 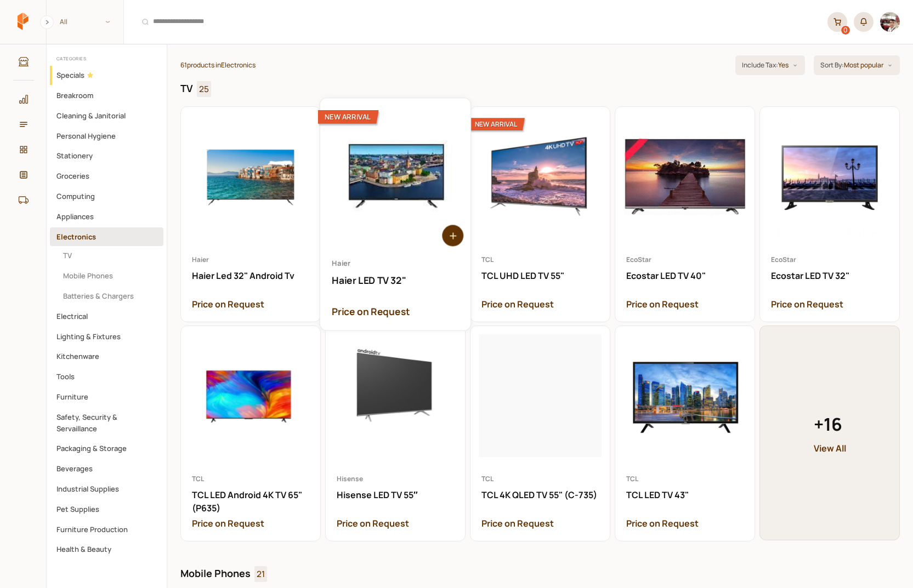 I want to click on button: Batteries & Chargers Category, so click(x=107, y=296).